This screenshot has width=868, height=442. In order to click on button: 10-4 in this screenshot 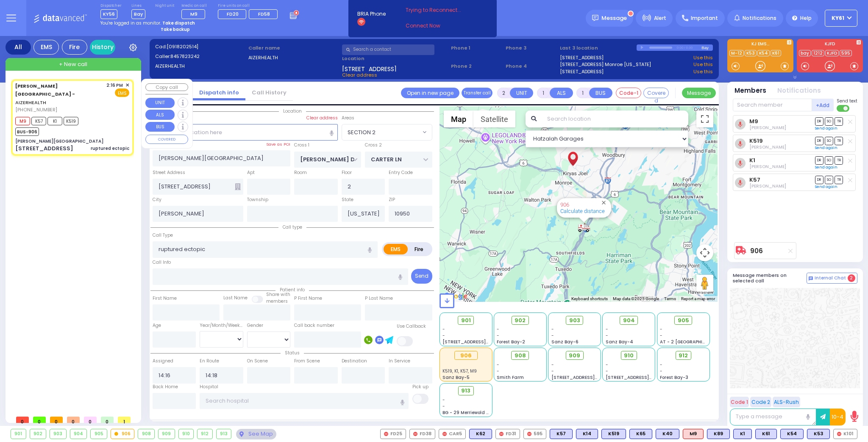, I will do `click(838, 417)`.